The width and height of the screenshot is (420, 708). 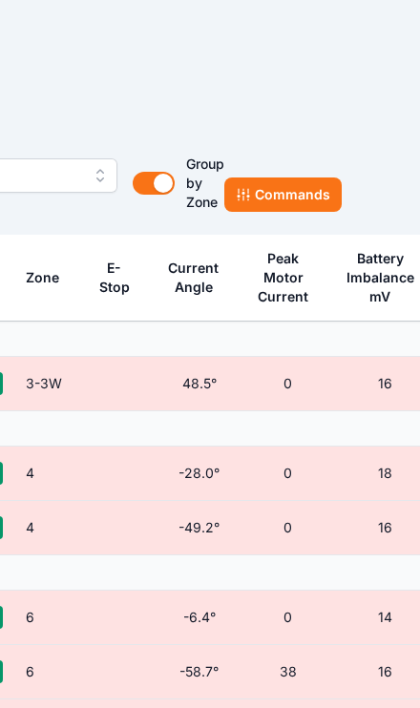 I want to click on td: -6.4°, so click(x=198, y=617).